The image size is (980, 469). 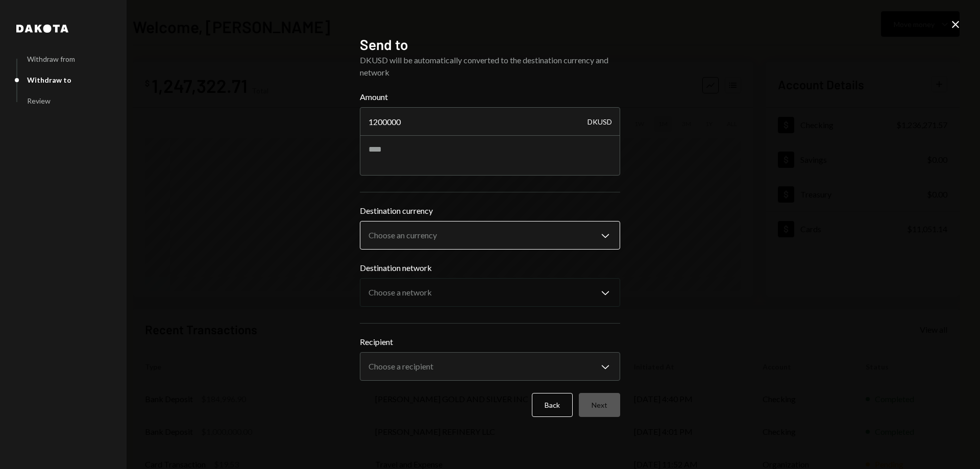 I want to click on label: Destination network, so click(x=490, y=268).